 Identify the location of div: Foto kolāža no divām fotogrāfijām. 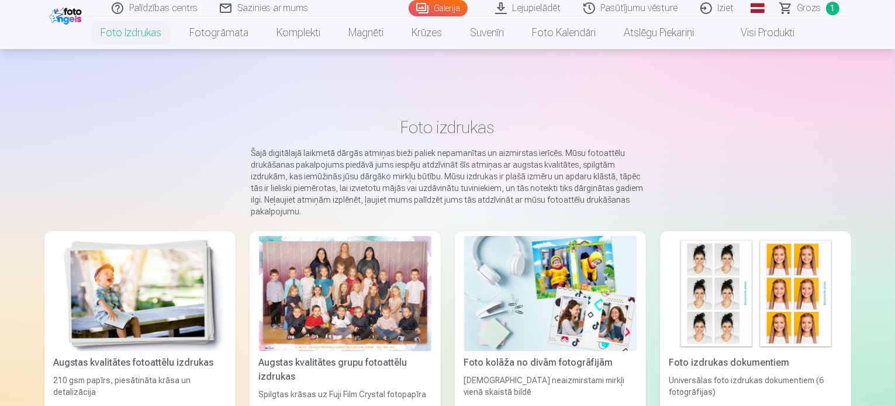
(550, 363).